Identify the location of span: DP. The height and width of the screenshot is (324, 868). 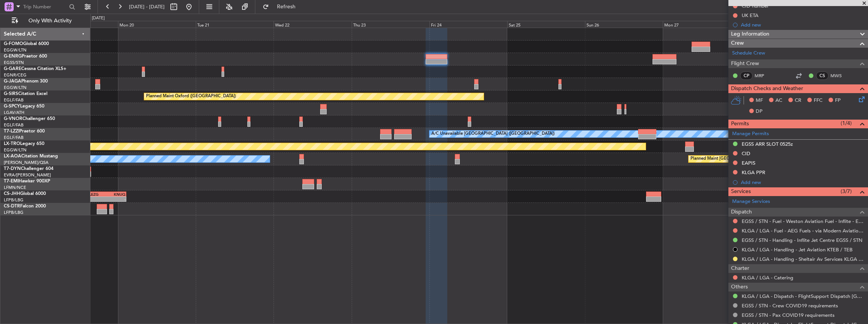
(759, 112).